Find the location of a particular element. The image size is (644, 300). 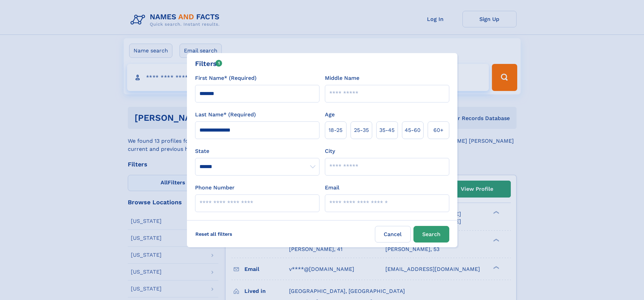

label: Email is located at coordinates (332, 188).